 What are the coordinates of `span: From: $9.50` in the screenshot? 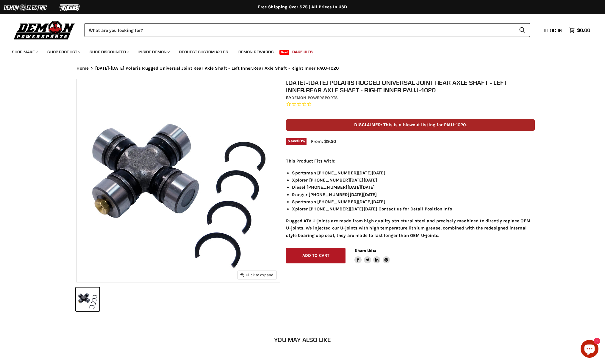 It's located at (324, 141).